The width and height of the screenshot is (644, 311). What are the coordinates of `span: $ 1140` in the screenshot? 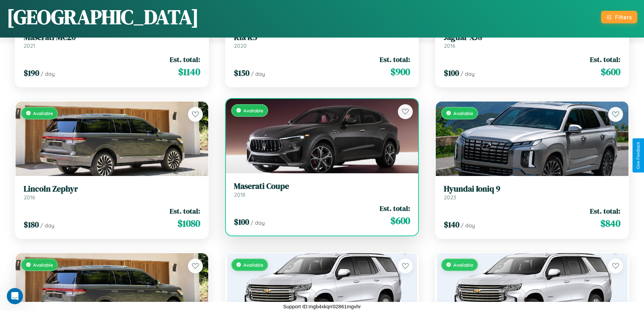 It's located at (189, 72).